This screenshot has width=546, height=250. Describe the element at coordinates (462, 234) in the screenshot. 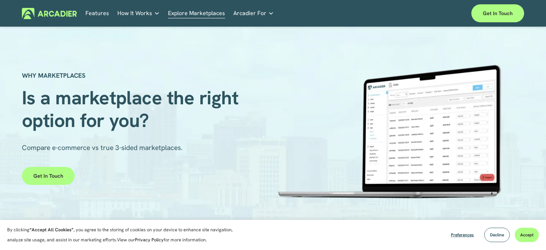

I see `button: Preferences` at that location.